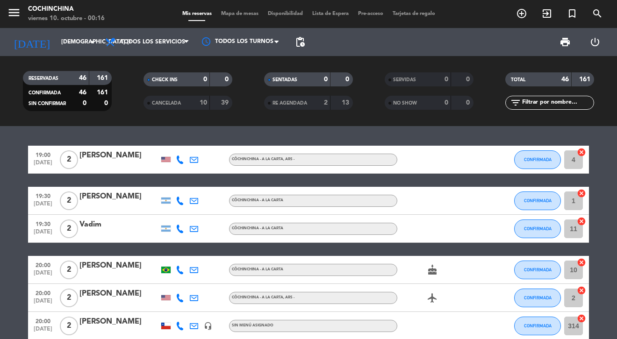 The height and width of the screenshot is (339, 617). I want to click on span: RE AGENDADA, so click(290, 103).